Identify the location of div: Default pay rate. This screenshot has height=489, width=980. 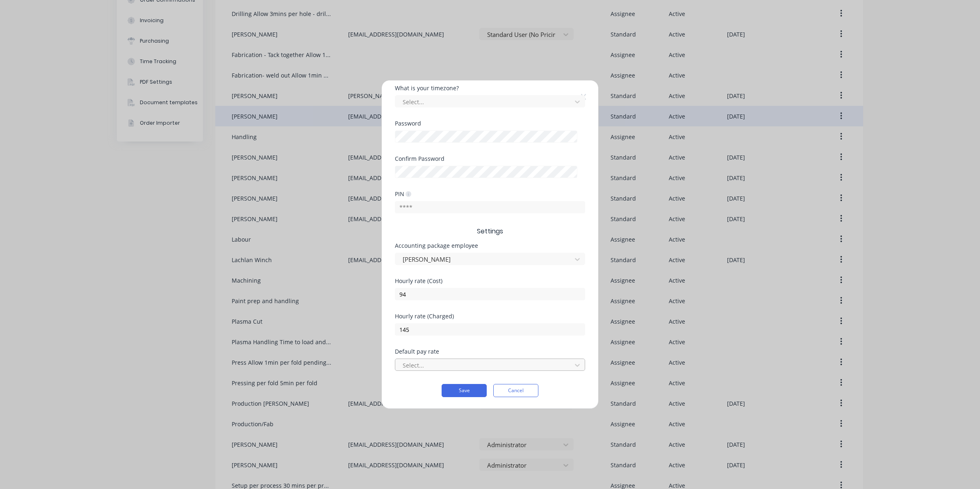
(490, 352).